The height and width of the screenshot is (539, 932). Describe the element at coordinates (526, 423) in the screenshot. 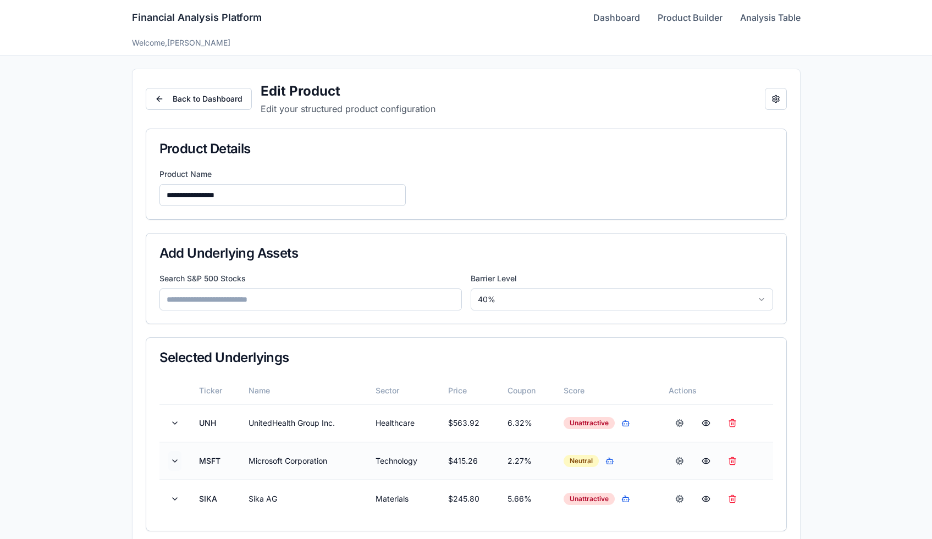

I see `td: 6.32 %` at that location.